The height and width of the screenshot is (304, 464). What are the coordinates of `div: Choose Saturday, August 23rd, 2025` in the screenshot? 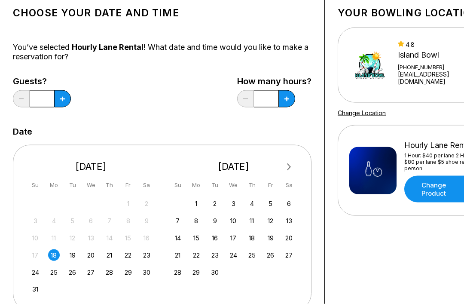 It's located at (147, 255).